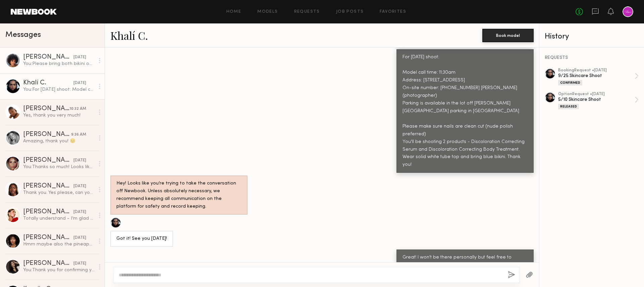 This screenshot has height=287, width=644. I want to click on button: Book model, so click(508, 36).